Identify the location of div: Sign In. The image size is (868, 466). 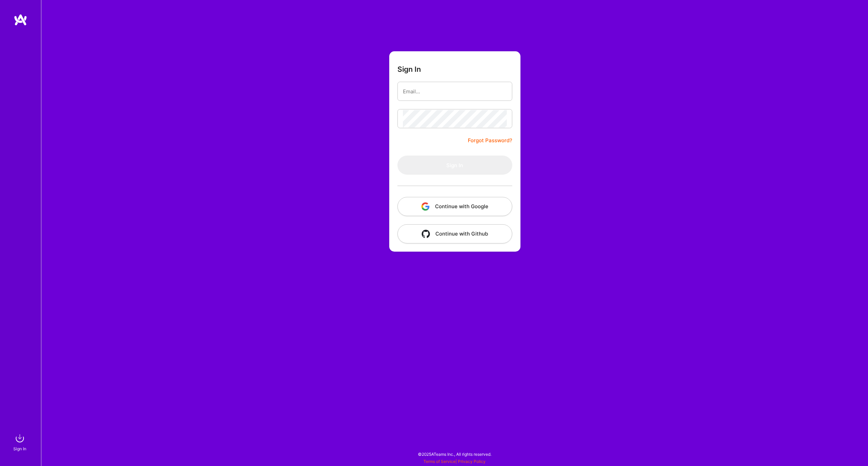
(20, 449).